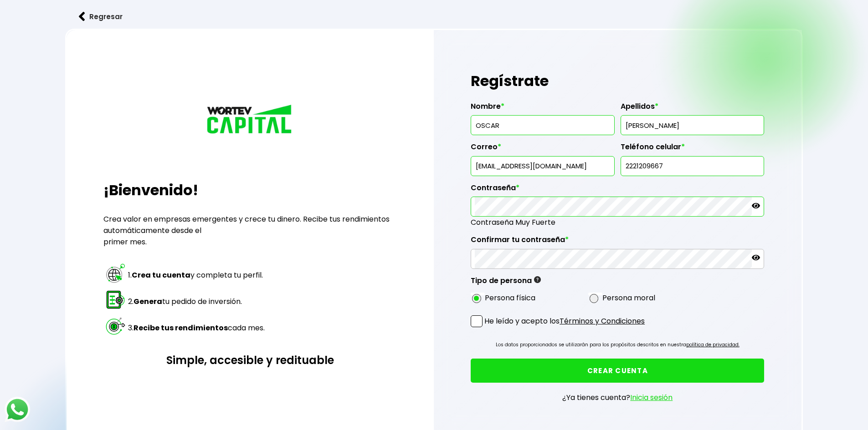  Describe the element at coordinates (543, 109) in the screenshot. I see `label: Nombre` at that location.